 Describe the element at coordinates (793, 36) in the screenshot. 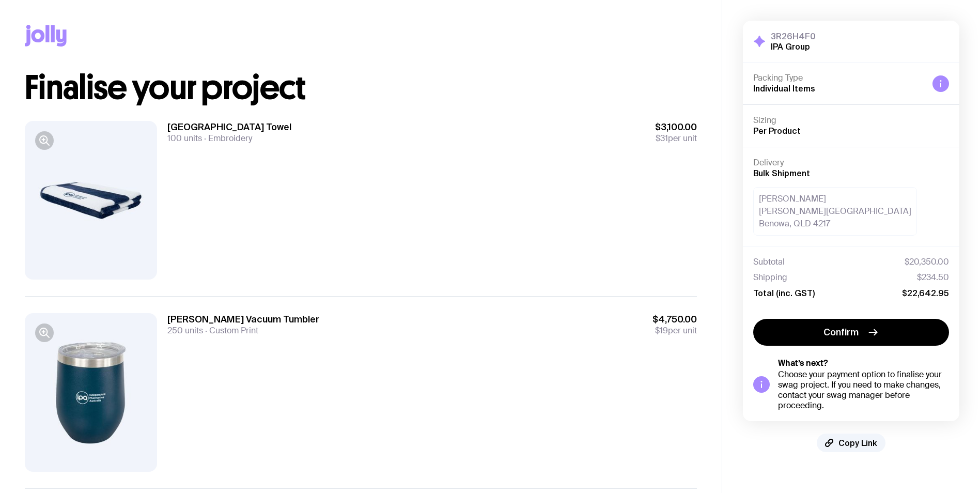

I see `h3: 3R26H4F0` at that location.